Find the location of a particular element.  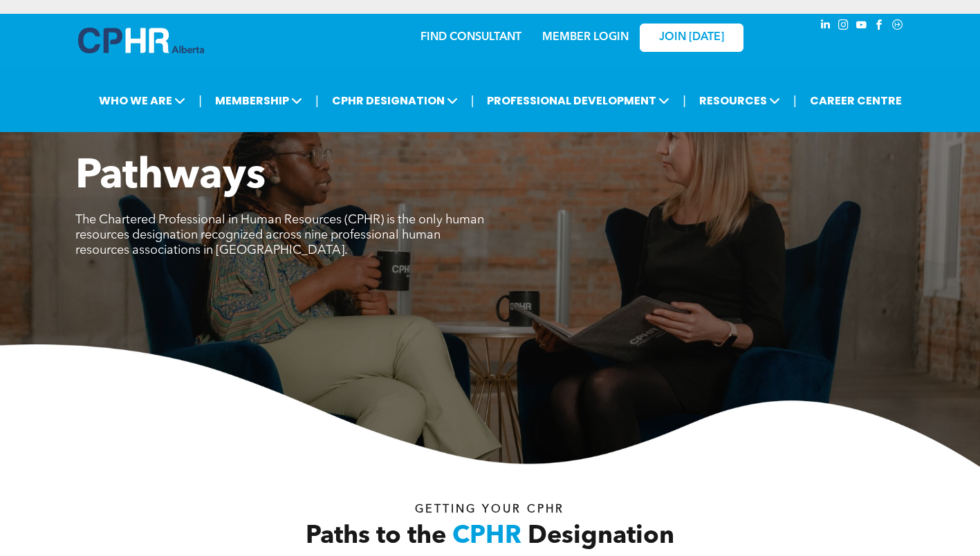

span: CPHR DESIGNATION is located at coordinates (395, 100).